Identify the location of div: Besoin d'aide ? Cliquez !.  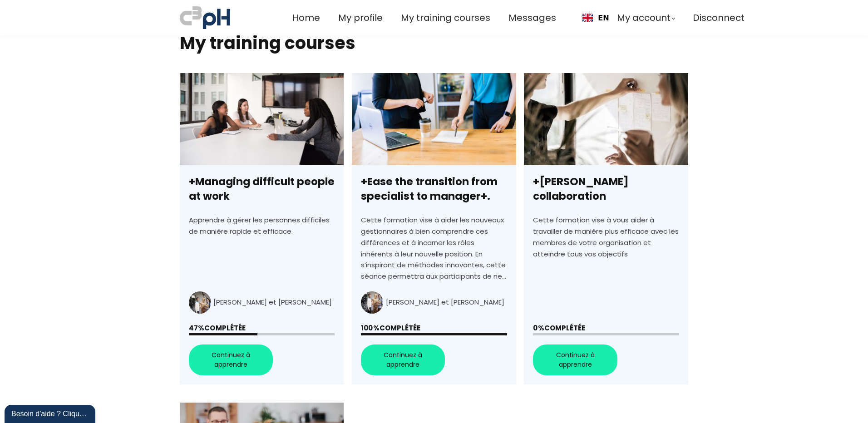
(46, 11).